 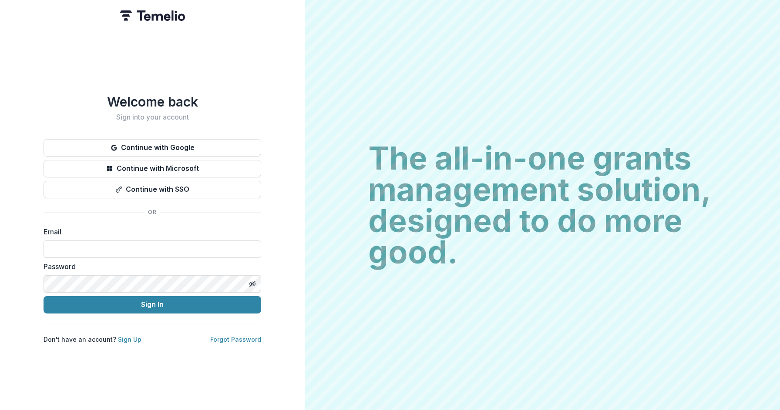 I want to click on button: Continue with SSO, so click(x=152, y=190).